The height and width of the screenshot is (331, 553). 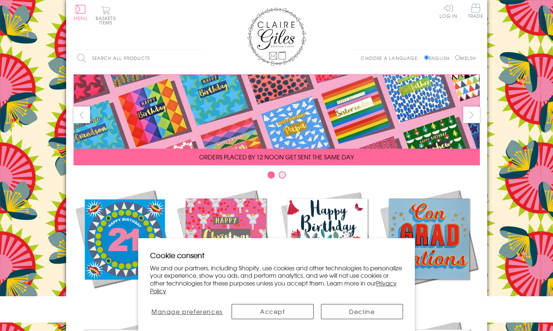 What do you see at coordinates (81, 18) in the screenshot?
I see `span: Menu` at bounding box center [81, 18].